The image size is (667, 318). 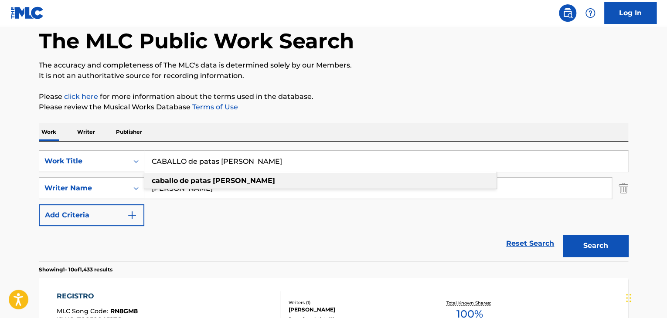 What do you see at coordinates (132, 215) in the screenshot?
I see `img: 9d2ae6d4665cec9f34b9.svg` at bounding box center [132, 215].